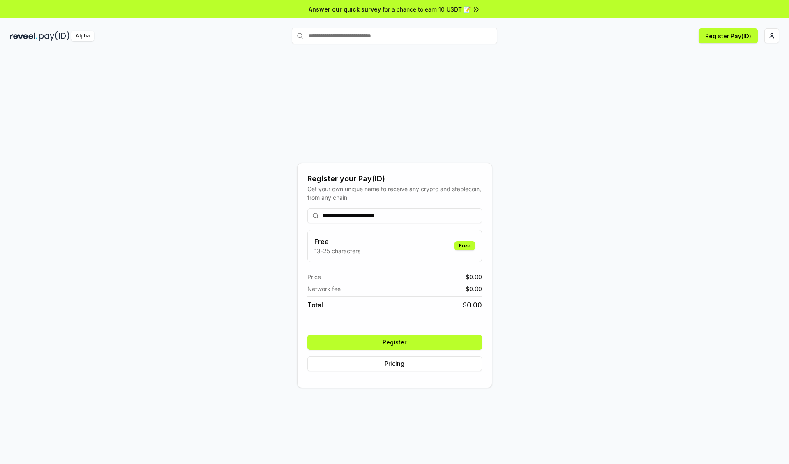 Image resolution: width=789 pixels, height=464 pixels. I want to click on button: Register Pay(ID), so click(728, 36).